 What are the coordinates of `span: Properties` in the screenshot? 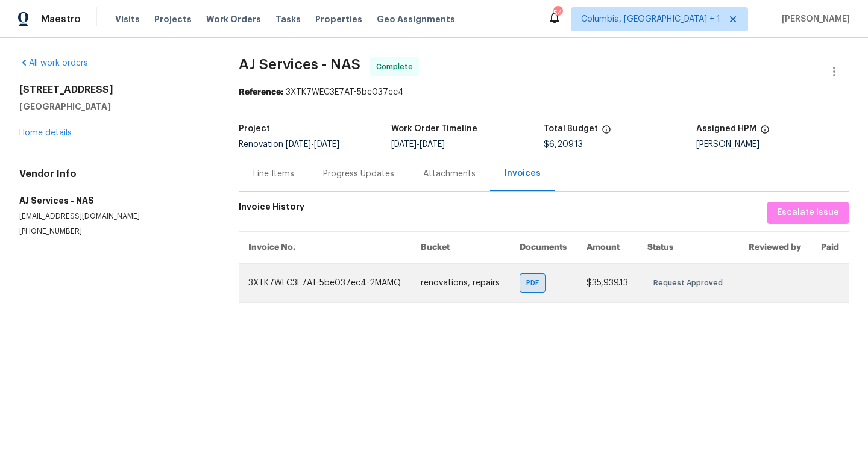 It's located at (339, 19).